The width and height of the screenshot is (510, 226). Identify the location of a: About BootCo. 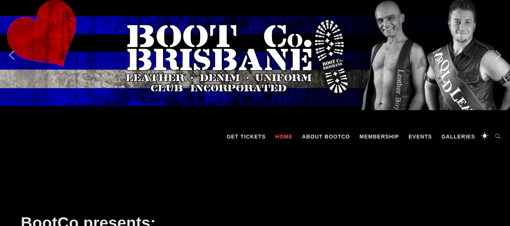
(326, 137).